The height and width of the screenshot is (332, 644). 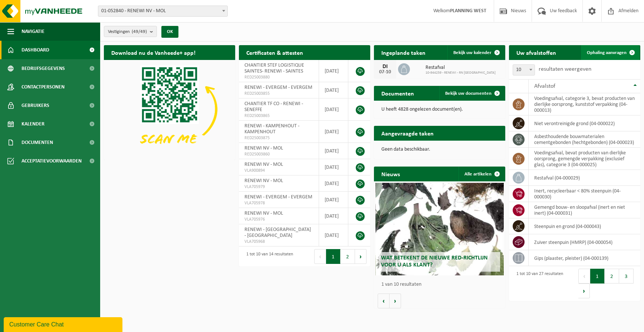 I want to click on span: Kalender, so click(x=33, y=124).